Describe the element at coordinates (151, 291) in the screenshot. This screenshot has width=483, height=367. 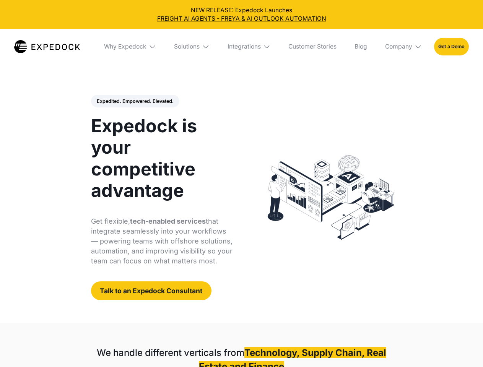
I see `a: Talk to an Expedock Consultant` at that location.